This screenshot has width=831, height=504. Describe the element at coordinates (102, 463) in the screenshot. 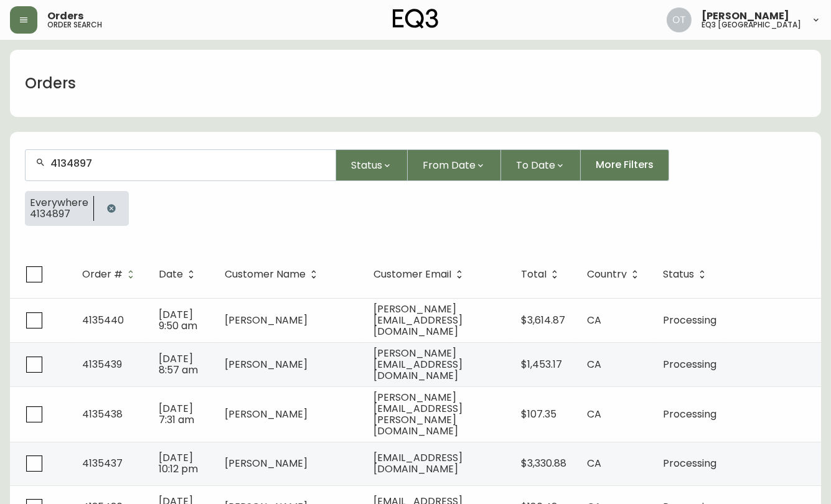

I see `span: 4135437` at that location.